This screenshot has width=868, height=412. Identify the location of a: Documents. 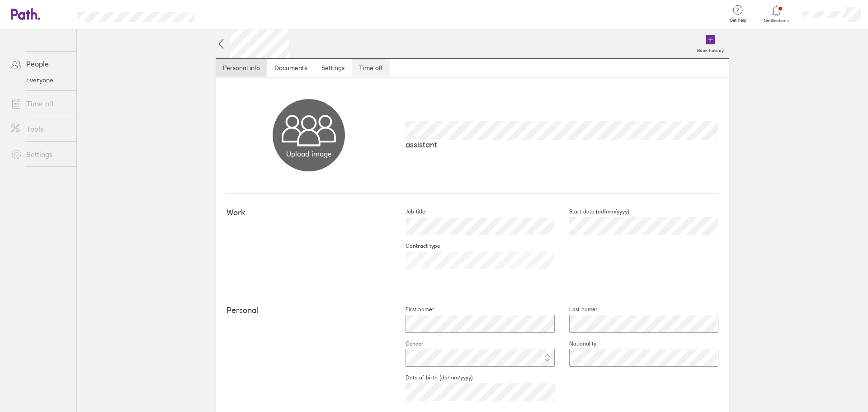
(291, 68).